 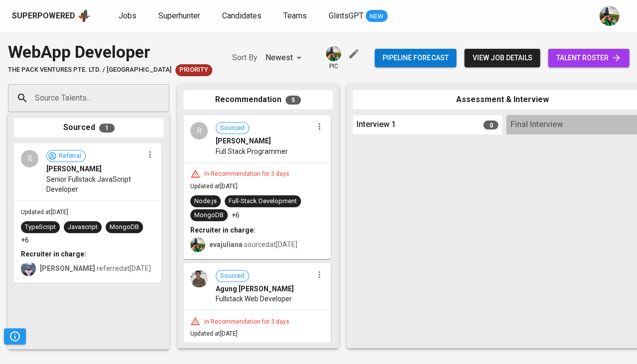 What do you see at coordinates (128, 15) in the screenshot?
I see `span: Jobs` at bounding box center [128, 15].